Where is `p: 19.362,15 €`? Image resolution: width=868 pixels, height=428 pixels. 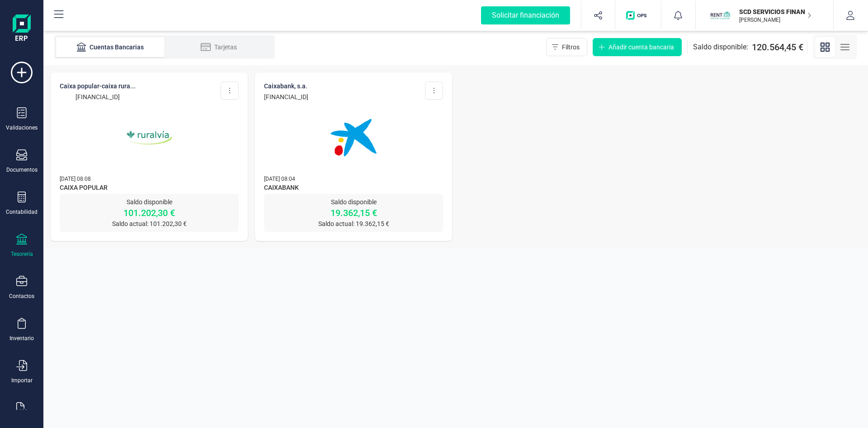 p: 19.362,15 € is located at coordinates (354, 213).